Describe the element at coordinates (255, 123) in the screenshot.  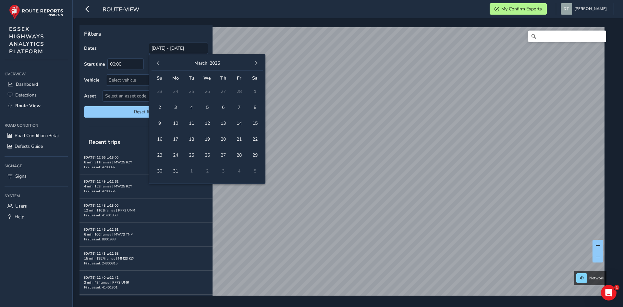
I see `span: 15` at that location.